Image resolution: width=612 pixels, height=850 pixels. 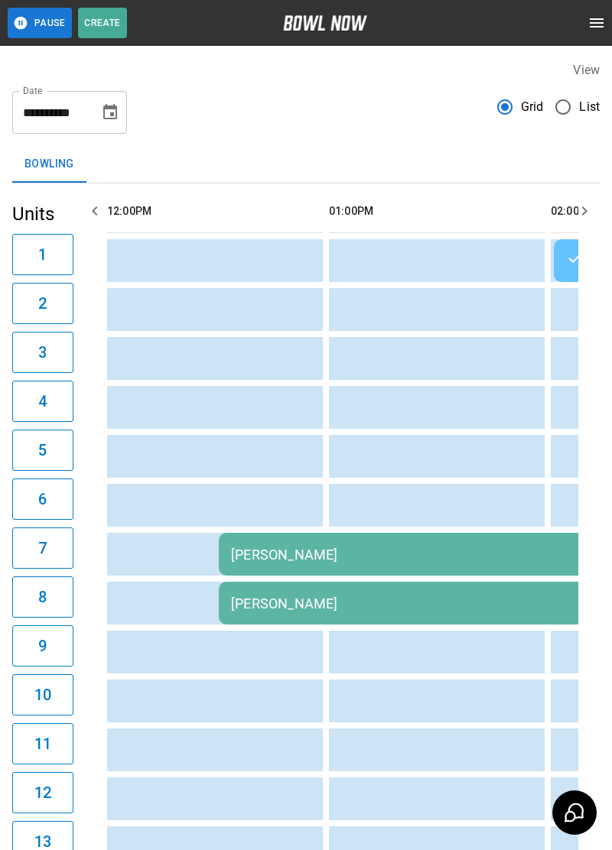 What do you see at coordinates (306, 164) in the screenshot?
I see `div: inventory tabs` at bounding box center [306, 164].